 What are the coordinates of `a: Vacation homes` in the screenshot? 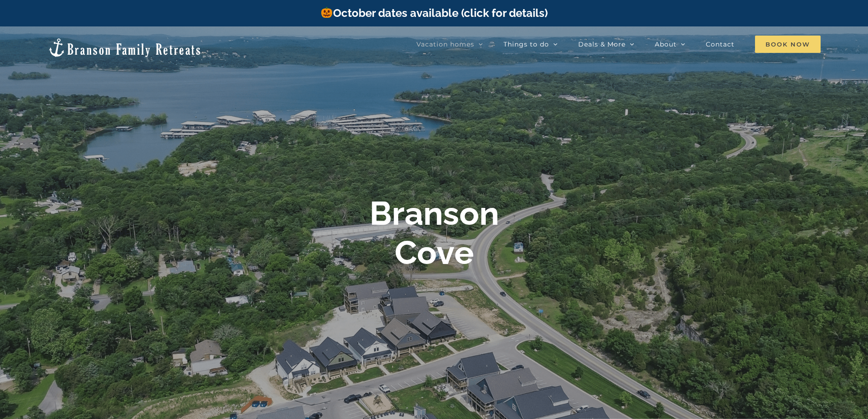 It's located at (450, 44).